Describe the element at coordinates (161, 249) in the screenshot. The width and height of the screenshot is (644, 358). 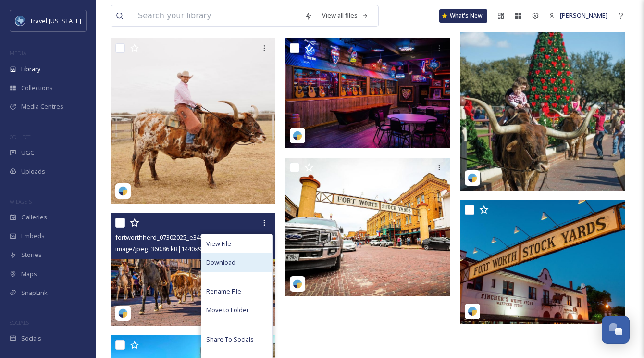
I see `span: image/jpeg | 360.86 kB | 1440 x 984` at that location.